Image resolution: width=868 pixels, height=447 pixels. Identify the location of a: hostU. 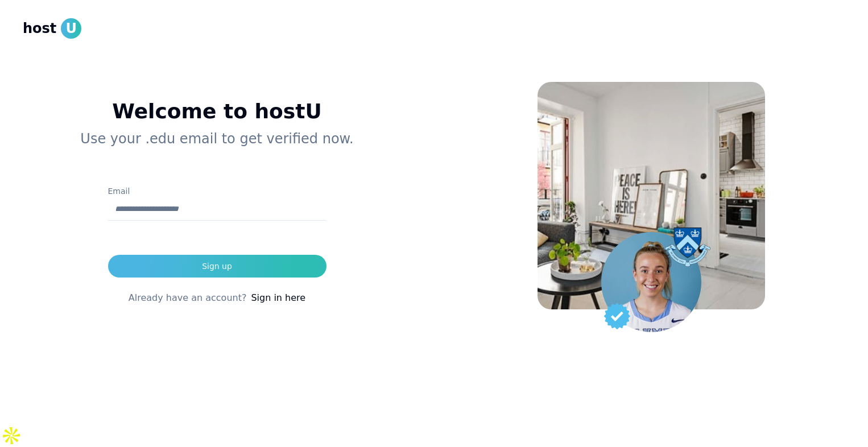
(52, 29).